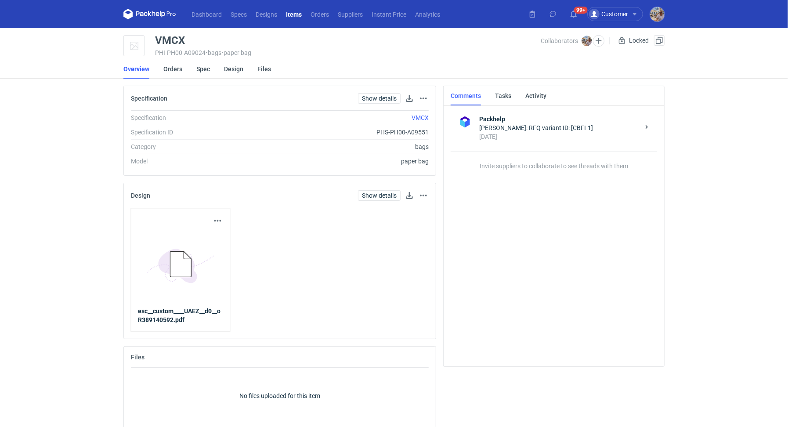 The height and width of the screenshot is (427, 788). I want to click on a: Comments, so click(466, 96).